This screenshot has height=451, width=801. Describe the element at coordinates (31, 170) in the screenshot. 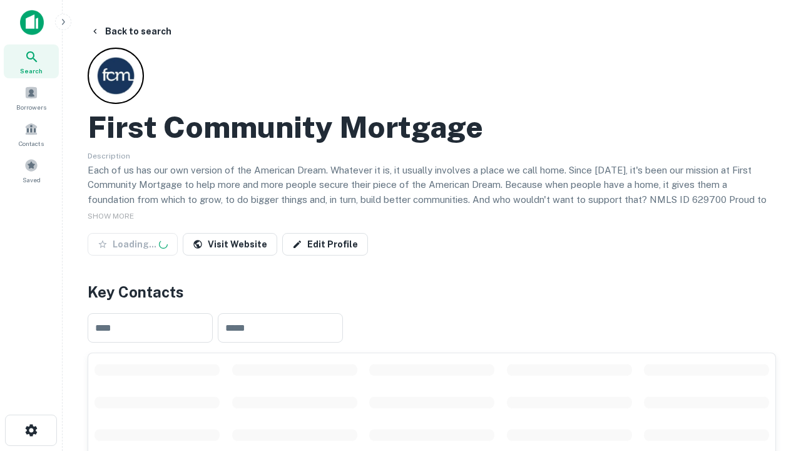

I see `div: Saved` at that location.